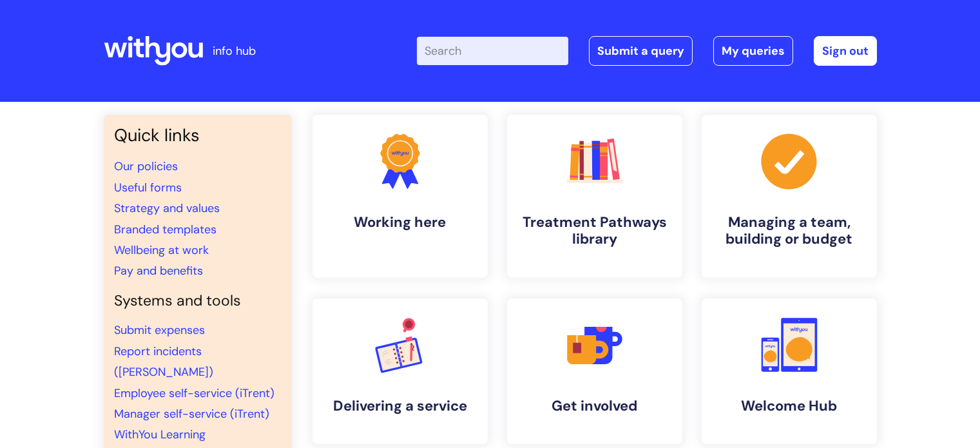 This screenshot has width=980, height=448. What do you see at coordinates (198, 135) in the screenshot?
I see `h3: Quick links` at bounding box center [198, 135].